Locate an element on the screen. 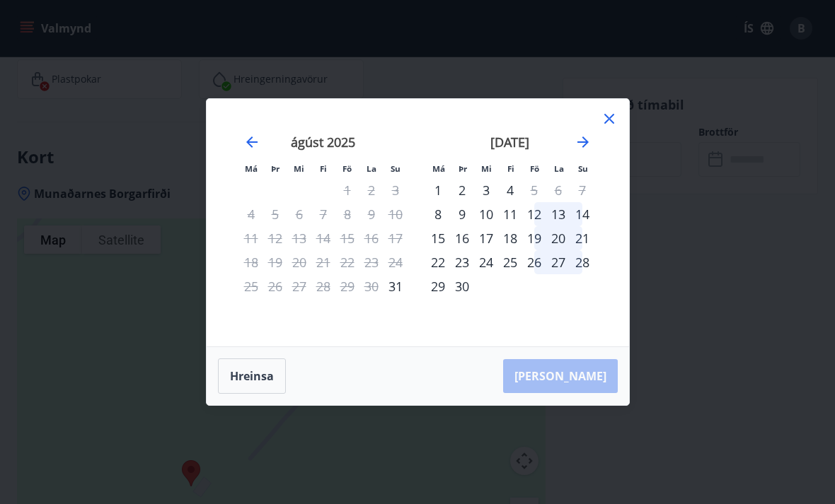  div: 15 is located at coordinates (438, 238).